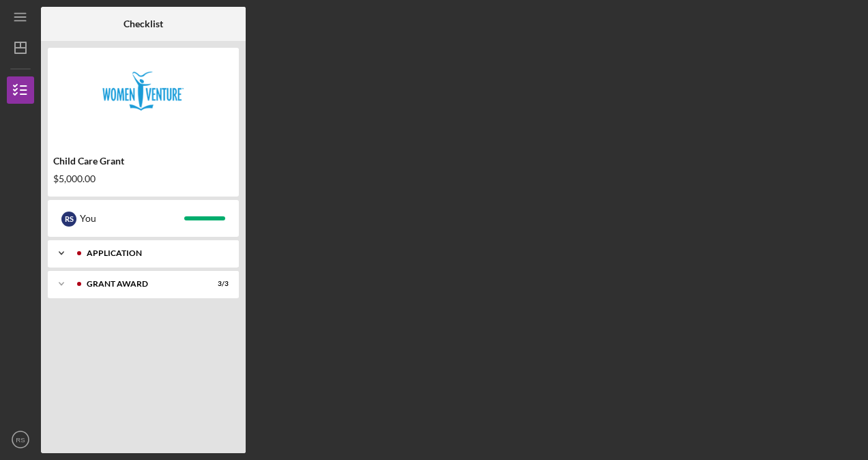 Image resolution: width=868 pixels, height=460 pixels. Describe the element at coordinates (20, 439) in the screenshot. I see `text: RS` at that location.